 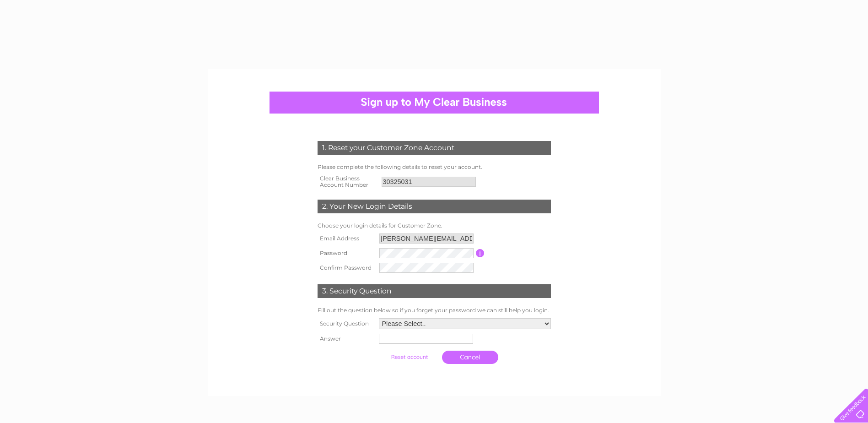 I want to click on th: Confirm Password, so click(x=346, y=268).